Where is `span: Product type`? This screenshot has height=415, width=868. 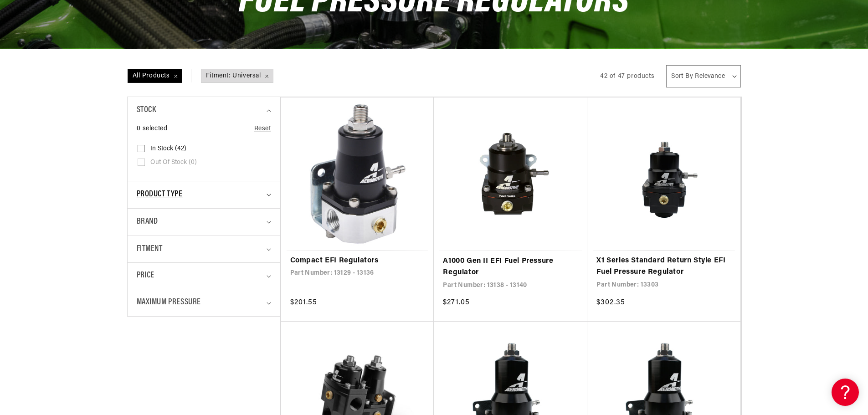
span: Product type is located at coordinates (159, 195).